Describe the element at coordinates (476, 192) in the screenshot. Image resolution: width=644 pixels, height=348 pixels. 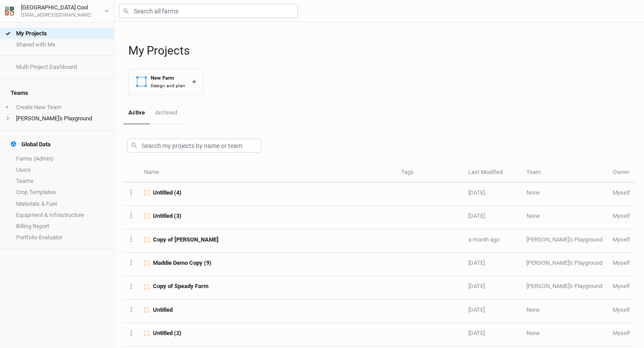
I see `span: Sep 9, 2025 1:32 PM` at that location.